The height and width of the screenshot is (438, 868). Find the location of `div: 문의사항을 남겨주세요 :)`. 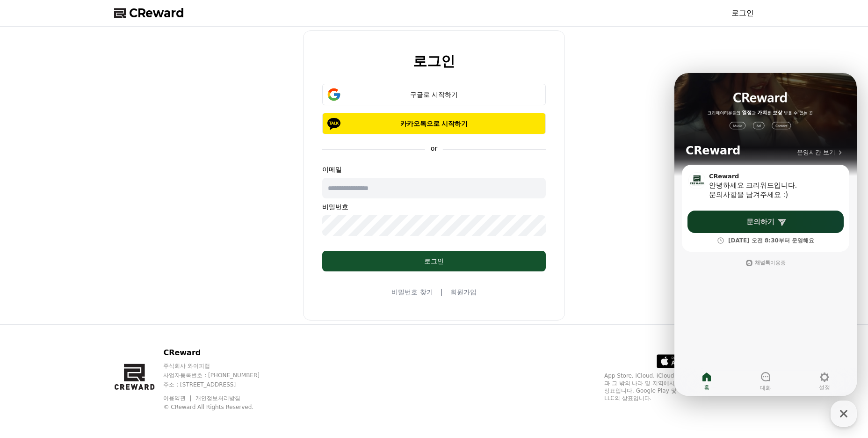

div: 문의사항을 남겨주세요 :) is located at coordinates (94, 122).